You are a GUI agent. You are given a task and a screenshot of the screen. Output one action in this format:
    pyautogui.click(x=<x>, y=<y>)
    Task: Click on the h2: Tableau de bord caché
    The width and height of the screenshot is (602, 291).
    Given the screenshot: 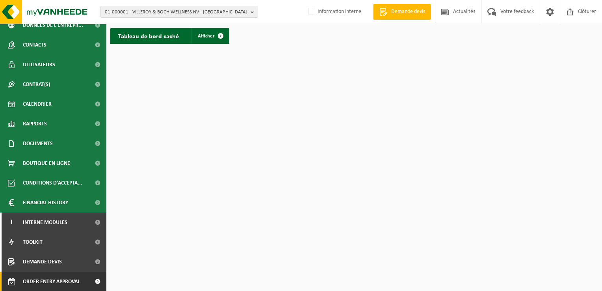 What is the action you would take?
    pyautogui.click(x=148, y=35)
    